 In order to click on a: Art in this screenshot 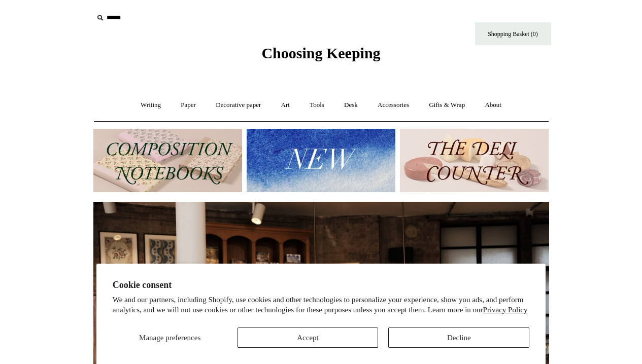, I will do `click(285, 105)`.